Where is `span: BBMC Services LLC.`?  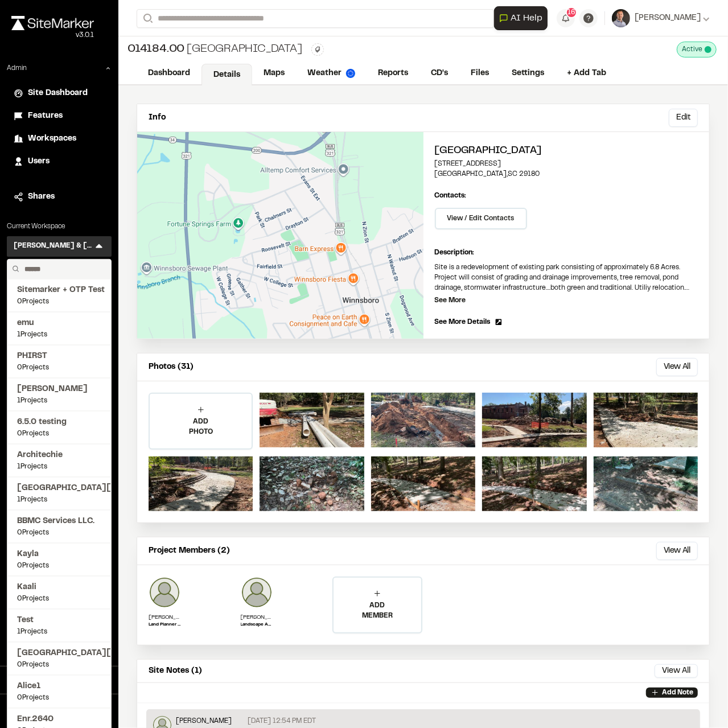
span: BBMC Services LLC. is located at coordinates (59, 522).